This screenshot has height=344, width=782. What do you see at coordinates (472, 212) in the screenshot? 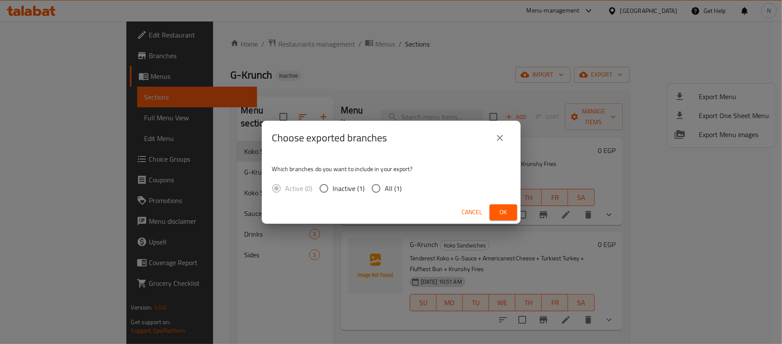
I see `button: Cancel` at bounding box center [472, 212].